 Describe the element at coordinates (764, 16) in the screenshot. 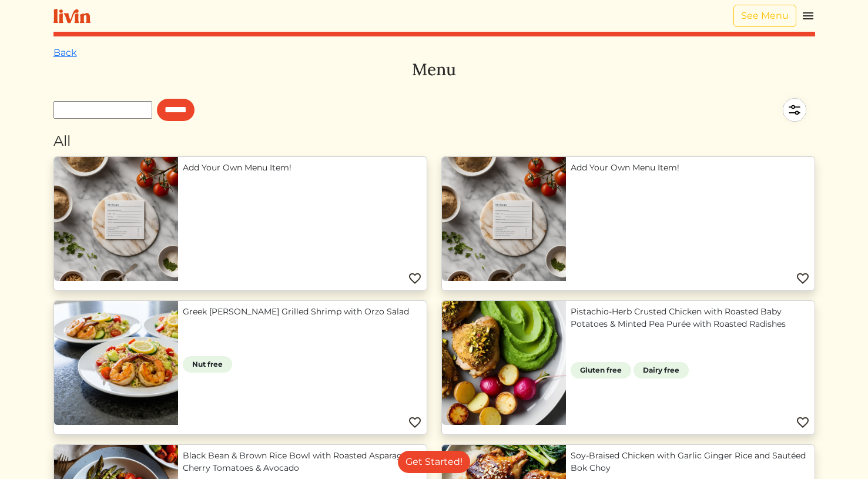

I see `a: See Menu` at that location.